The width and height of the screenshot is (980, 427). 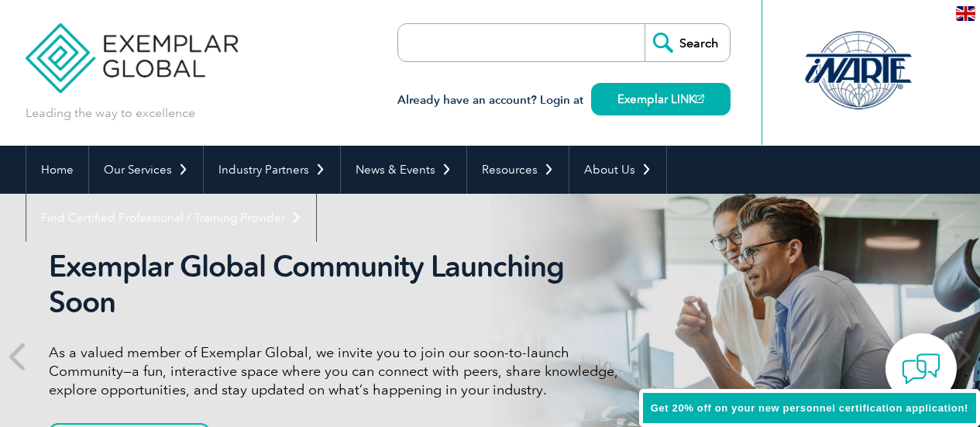 What do you see at coordinates (403, 169) in the screenshot?
I see `a: News & Events` at bounding box center [403, 169].